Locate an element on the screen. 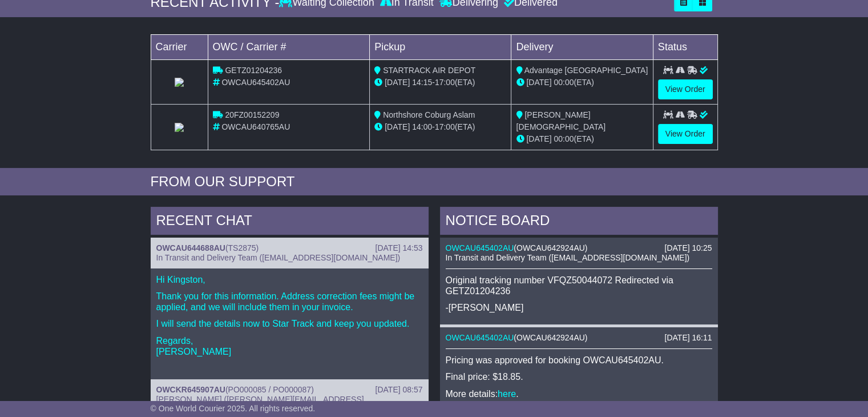  span: © One World Courier 2025. All rights reserved. is located at coordinates (233, 408).